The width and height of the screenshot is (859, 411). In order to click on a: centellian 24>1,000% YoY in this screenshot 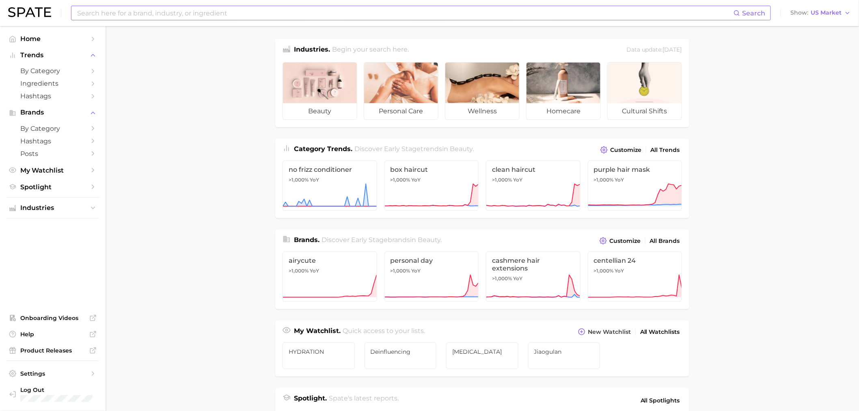, I will do `click(635, 277)`.